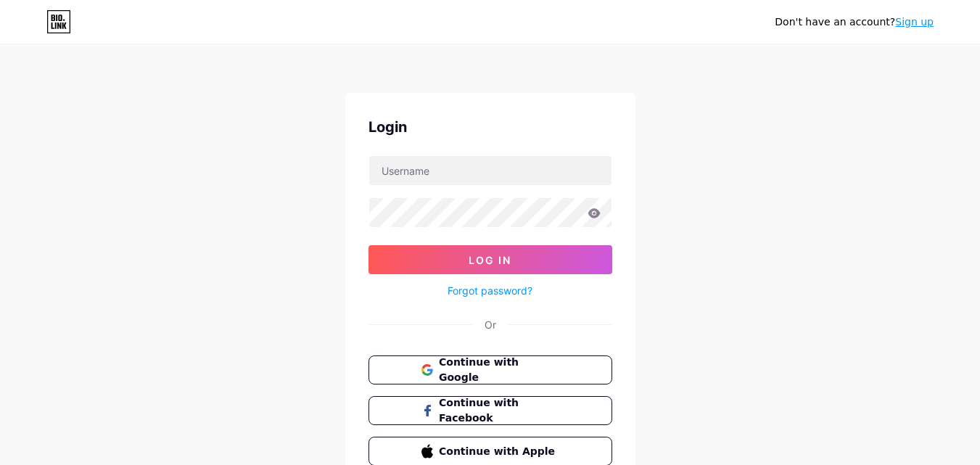 This screenshot has width=980, height=465. Describe the element at coordinates (490, 370) in the screenshot. I see `a: Continue with Google` at that location.